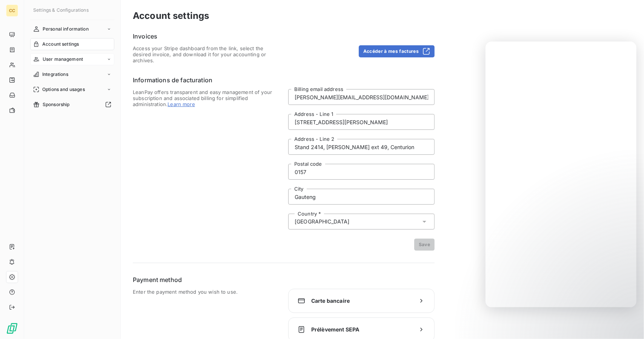 The image size is (644, 339). What do you see at coordinates (12, 329) in the screenshot?
I see `img: Logo LeanPay` at bounding box center [12, 329].